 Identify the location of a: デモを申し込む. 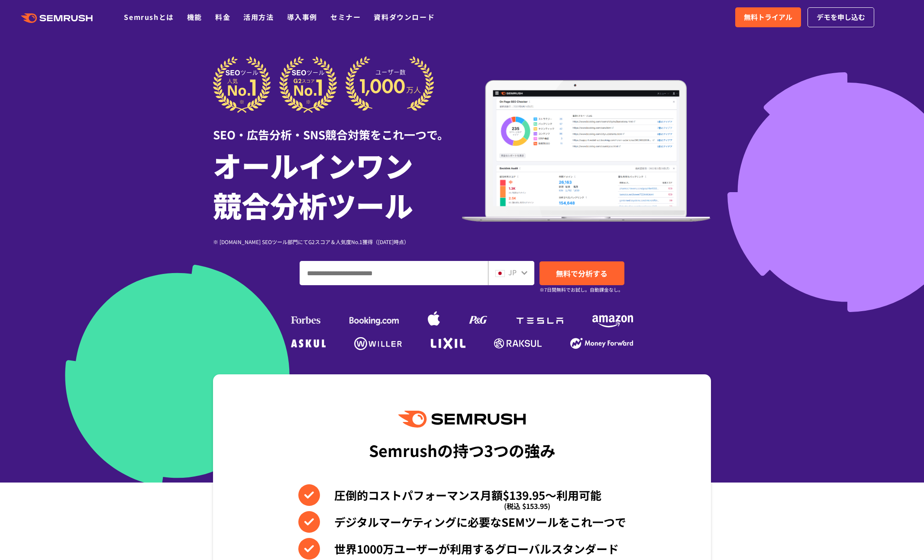
(841, 17).